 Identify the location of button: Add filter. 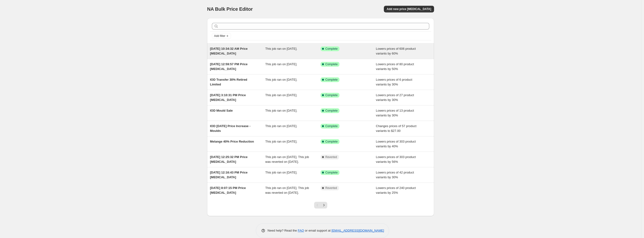
(222, 36).